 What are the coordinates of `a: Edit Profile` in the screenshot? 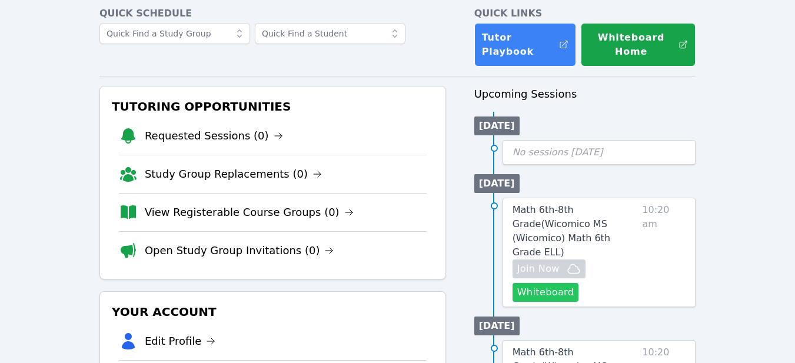 It's located at (180, 341).